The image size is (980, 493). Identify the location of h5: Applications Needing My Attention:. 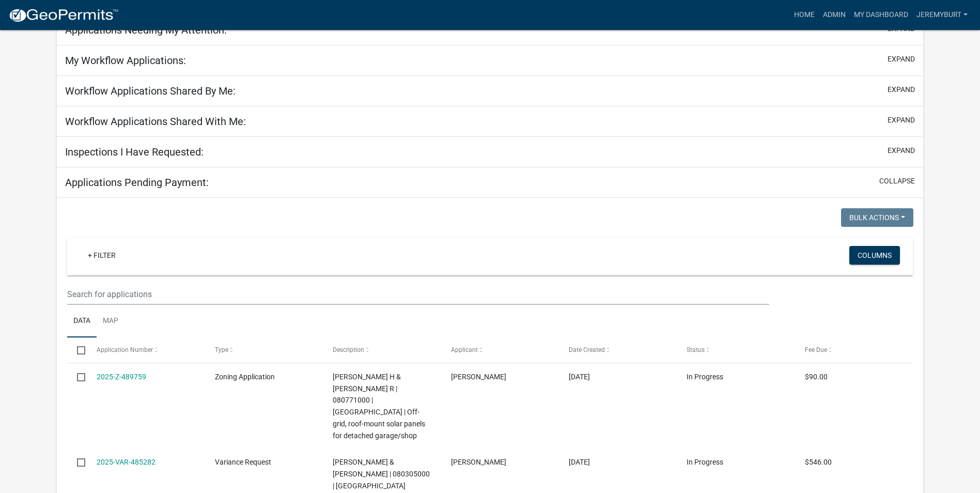
(146, 30).